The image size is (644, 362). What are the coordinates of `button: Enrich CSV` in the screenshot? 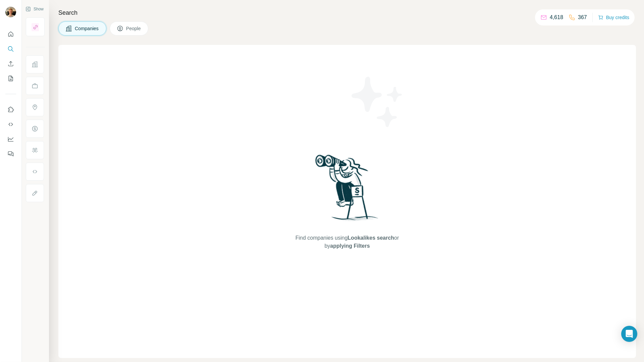 It's located at (11, 64).